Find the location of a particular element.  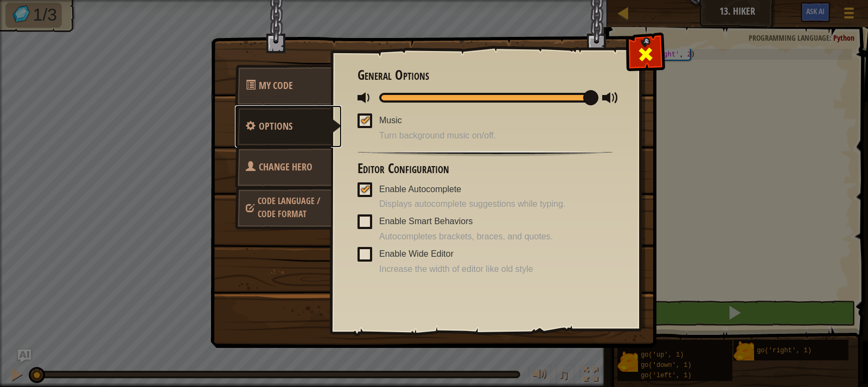

span: Turn background music on/off. is located at coordinates (496, 135).